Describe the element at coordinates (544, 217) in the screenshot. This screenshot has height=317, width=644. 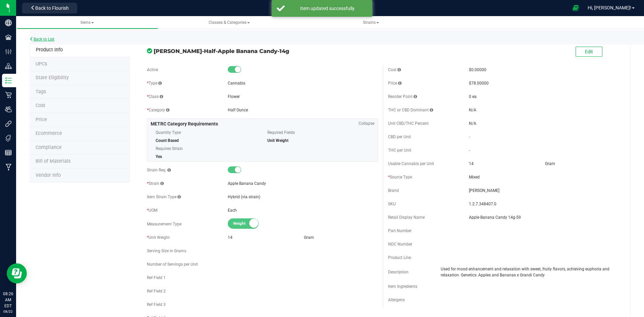
I see `span: Apple Banana Candy 14g-59` at that location.